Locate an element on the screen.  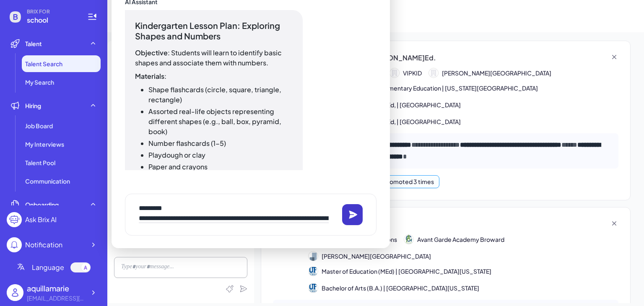
span: Avant Garde Academy Broward is located at coordinates (461, 240).